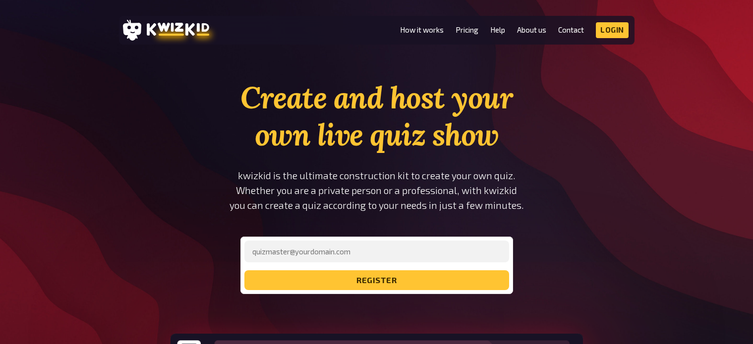  I want to click on a: Login, so click(612, 30).